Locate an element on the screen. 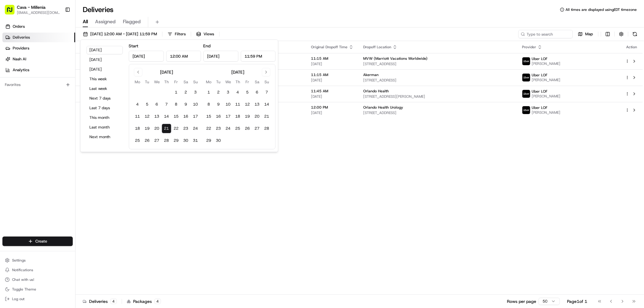  button: 4 is located at coordinates (238, 92).